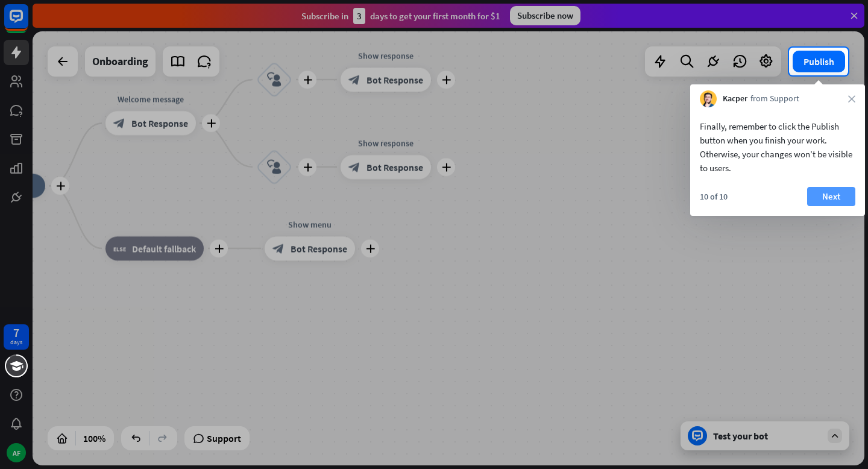  Describe the element at coordinates (831, 197) in the screenshot. I see `button: Next` at that location.